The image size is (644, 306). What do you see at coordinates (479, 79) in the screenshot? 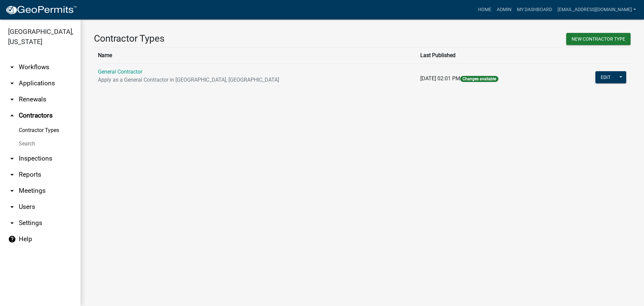
I see `span: Changes available` at bounding box center [479, 79].